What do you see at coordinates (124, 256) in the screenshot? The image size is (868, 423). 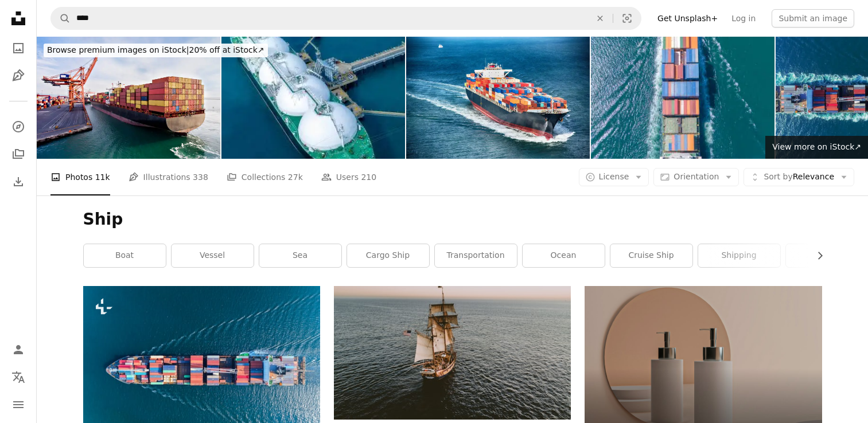 I see `a: boat` at bounding box center [124, 256].